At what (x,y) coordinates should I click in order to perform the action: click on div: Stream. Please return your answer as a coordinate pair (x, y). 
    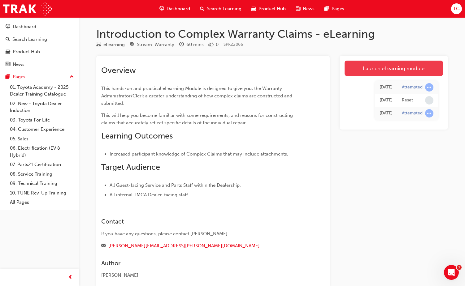
    Looking at the image, I should click on (152, 45).